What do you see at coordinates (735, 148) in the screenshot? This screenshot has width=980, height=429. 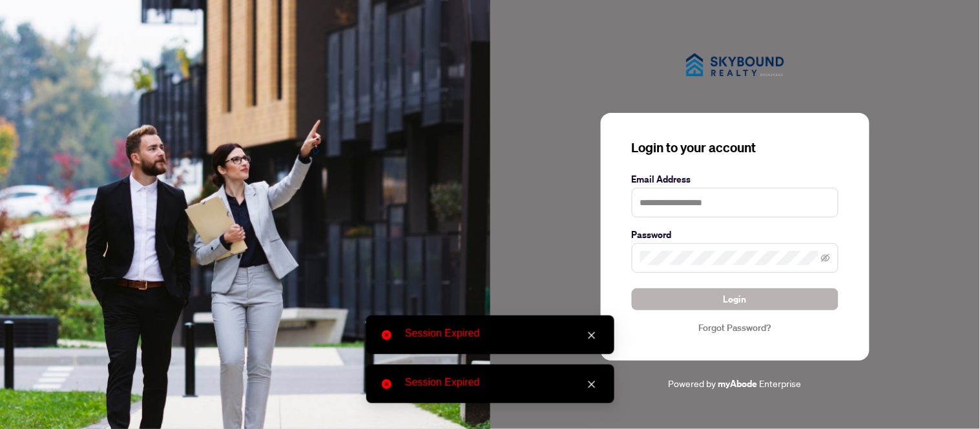 I see `h3: Login to your account` at bounding box center [735, 148].